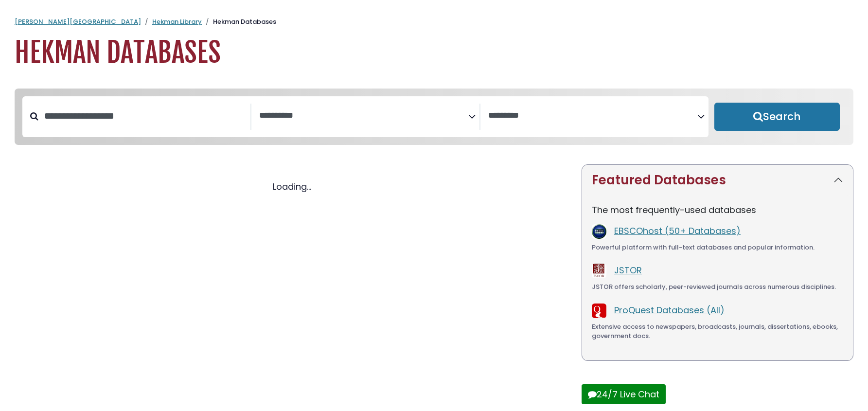 This screenshot has width=868, height=411. What do you see at coordinates (669, 310) in the screenshot?
I see `a: ProQuest Databases (All)` at bounding box center [669, 310].